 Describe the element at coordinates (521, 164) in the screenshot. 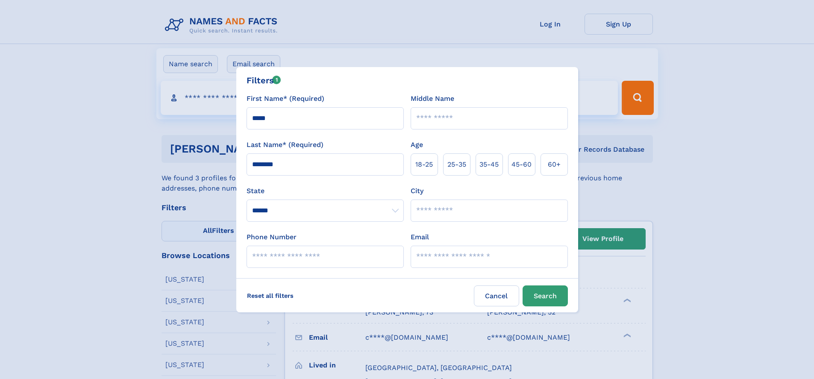

I see `span: 45‑60` at that location.